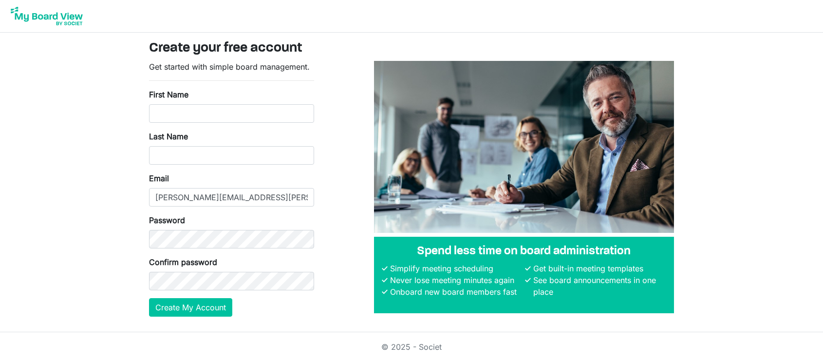 Image resolution: width=823 pixels, height=361 pixels. I want to click on h3: Create your free account, so click(411, 49).